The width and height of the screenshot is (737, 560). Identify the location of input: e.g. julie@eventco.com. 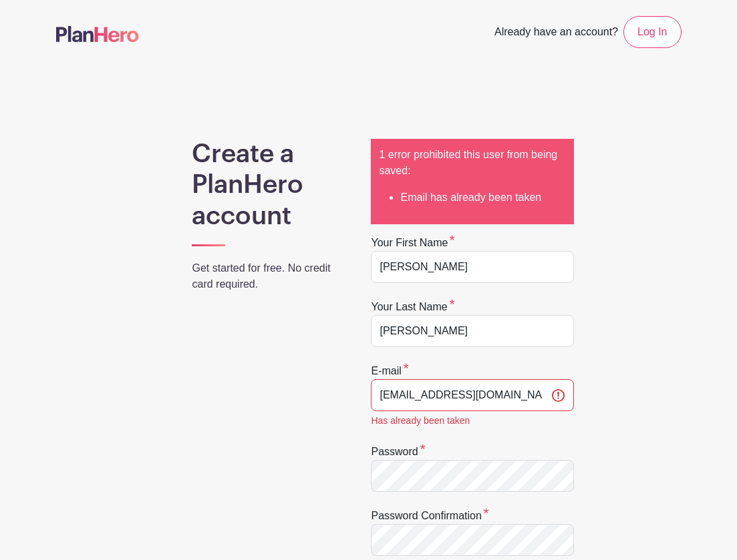
(473, 395).